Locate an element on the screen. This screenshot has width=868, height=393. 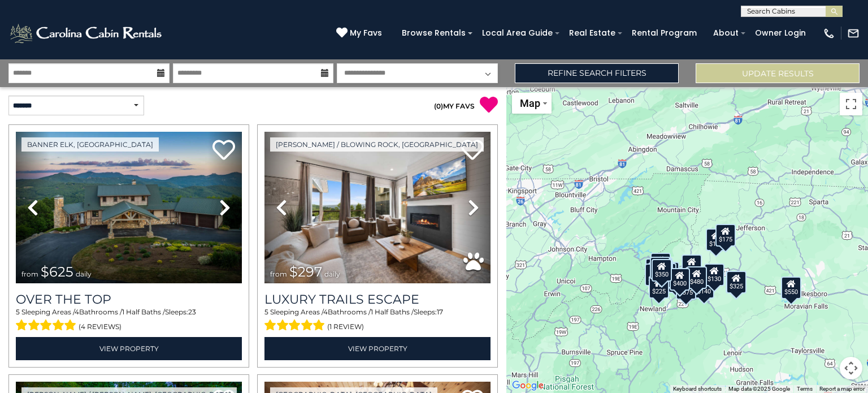
h3: Luxury Trails Escape is located at coordinates (377, 299).